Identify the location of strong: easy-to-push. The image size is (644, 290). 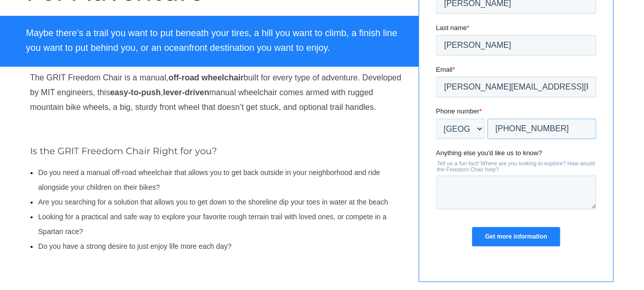
(135, 92).